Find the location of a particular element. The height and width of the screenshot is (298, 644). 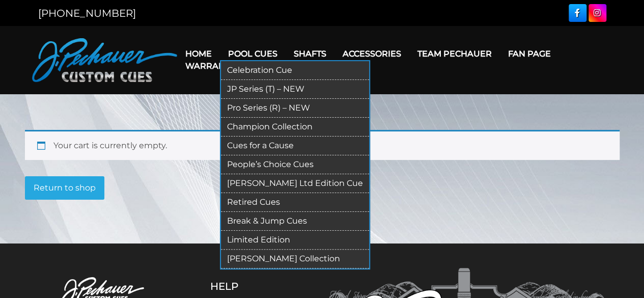

a: Celebration Cue is located at coordinates (295, 70).